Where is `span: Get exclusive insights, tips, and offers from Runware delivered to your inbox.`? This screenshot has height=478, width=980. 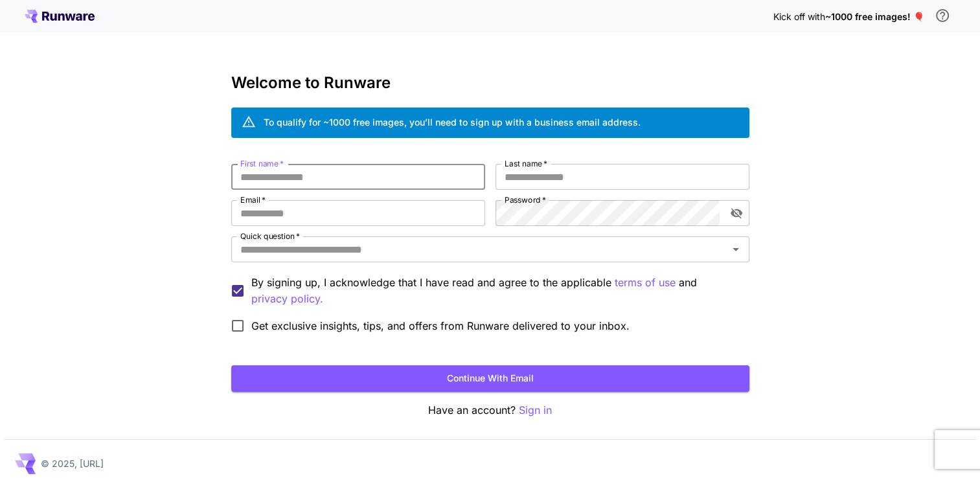 span: Get exclusive insights, tips, and offers from Runware delivered to your inbox. is located at coordinates (440, 326).